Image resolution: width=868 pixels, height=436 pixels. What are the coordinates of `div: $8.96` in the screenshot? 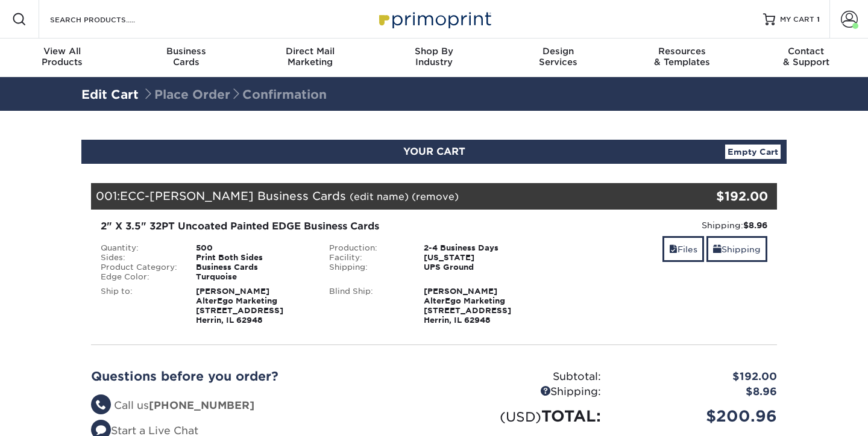 It's located at (698, 392).